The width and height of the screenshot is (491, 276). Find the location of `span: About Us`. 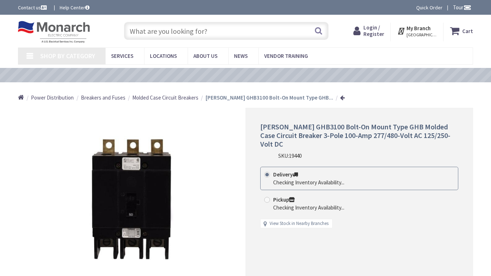

span: About Us is located at coordinates (205, 56).